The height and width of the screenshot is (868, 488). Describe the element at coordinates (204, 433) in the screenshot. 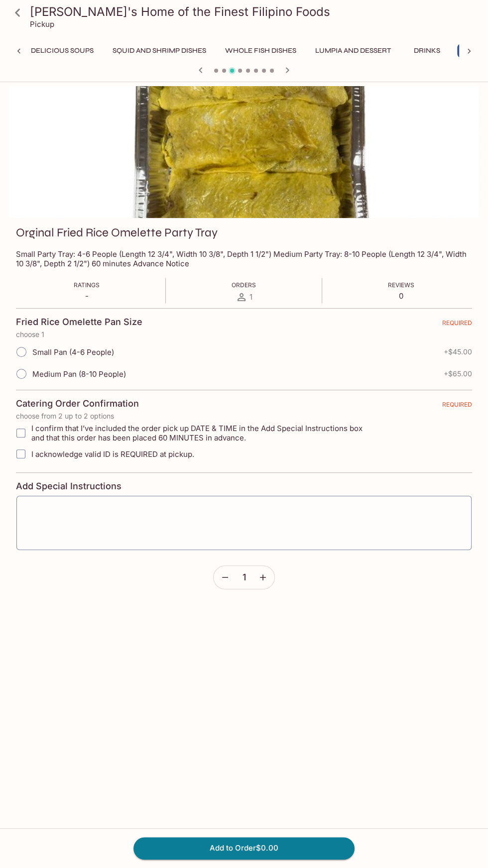

I see `span: I confirm that I’ve included the order pick up DATE & TIME in the Add Special Instructions box an...` at that location.